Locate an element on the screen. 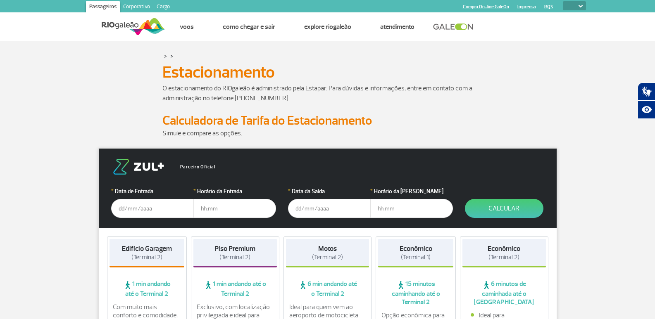  a: Como chegar e sair is located at coordinates (249, 27).